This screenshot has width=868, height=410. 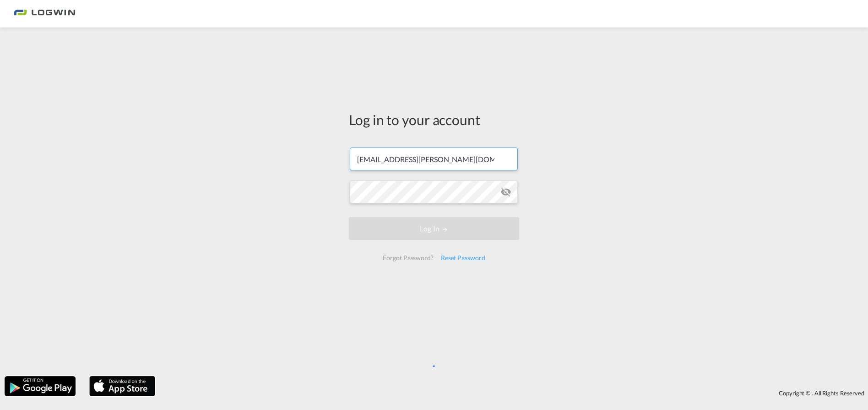 What do you see at coordinates (463, 258) in the screenshot?
I see `div: Reset Password` at bounding box center [463, 258].